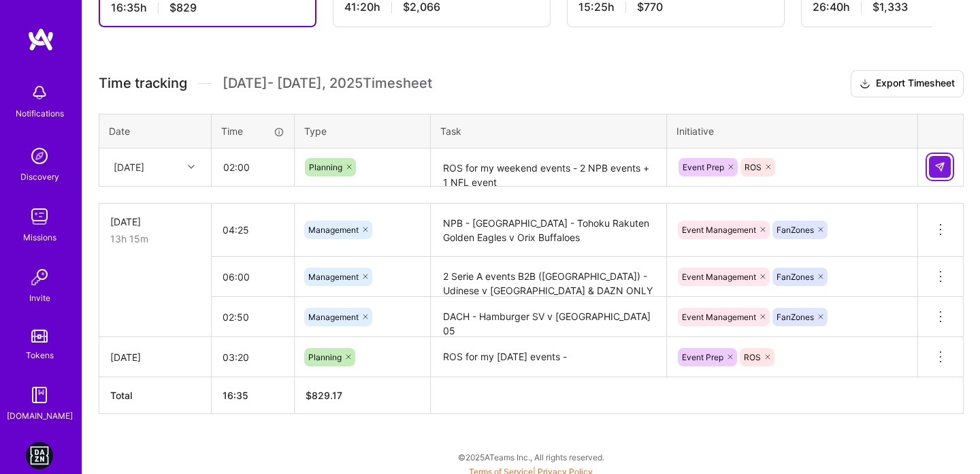  I want to click on th: 16:35, so click(253, 395).